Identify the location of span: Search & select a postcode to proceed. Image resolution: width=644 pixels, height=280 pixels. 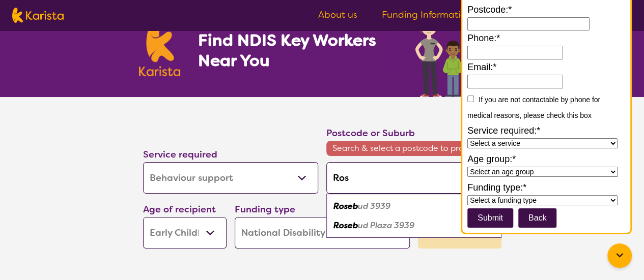
(413, 149).